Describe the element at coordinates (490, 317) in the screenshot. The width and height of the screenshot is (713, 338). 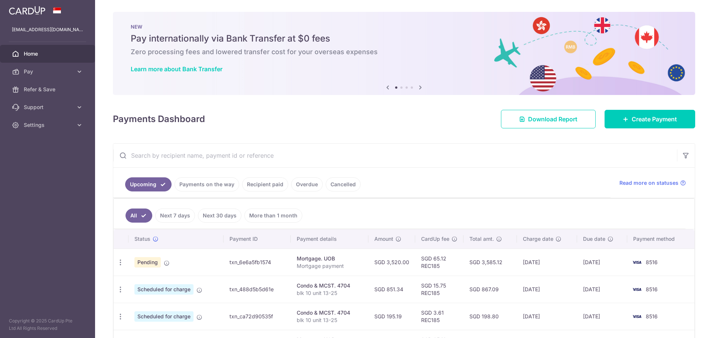
I see `td: SGD 198.80` at that location.